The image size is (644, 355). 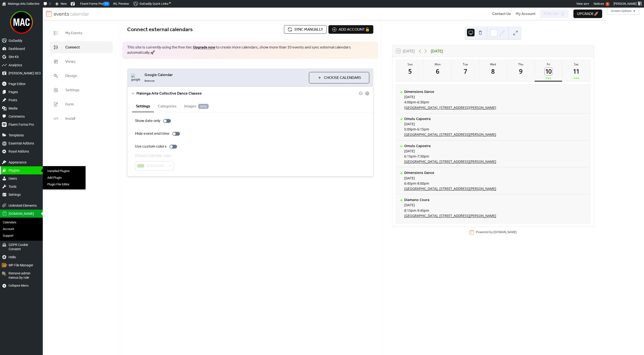 I want to click on div: Powered by, so click(x=496, y=232).